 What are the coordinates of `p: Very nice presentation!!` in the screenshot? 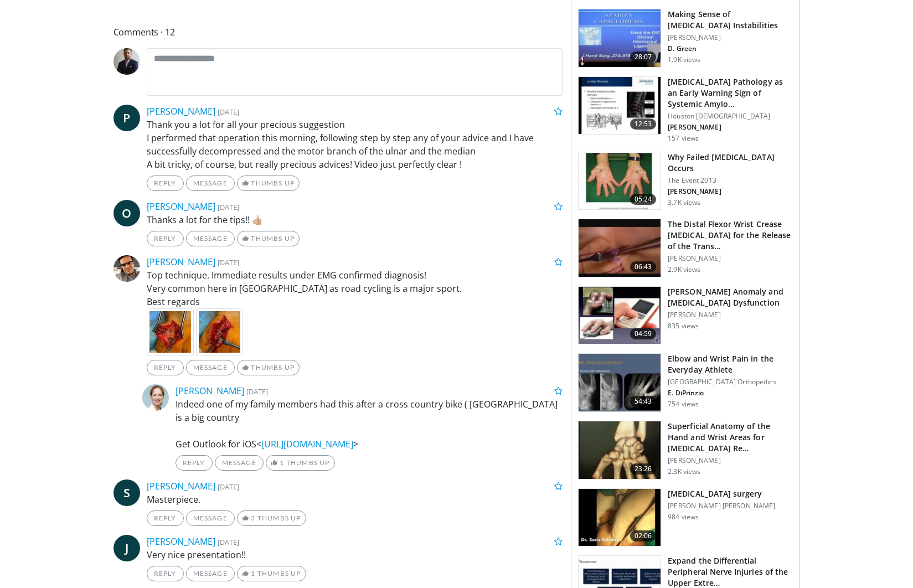 It's located at (355, 555).